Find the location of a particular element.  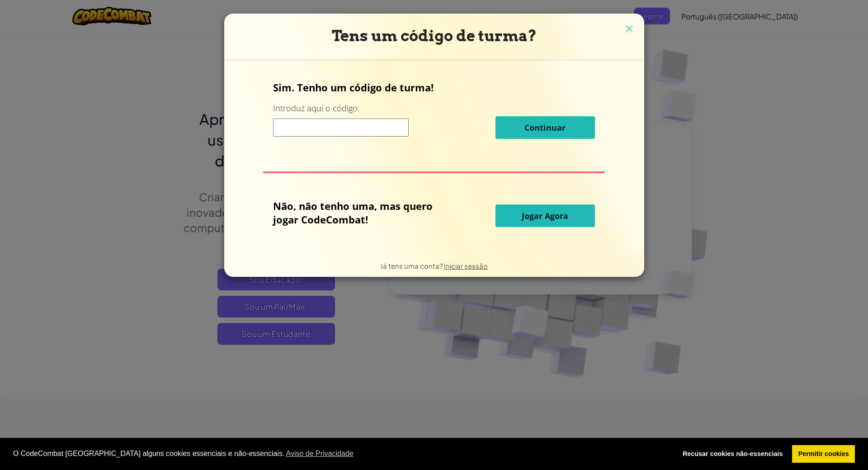

img: close icon is located at coordinates (629, 30).